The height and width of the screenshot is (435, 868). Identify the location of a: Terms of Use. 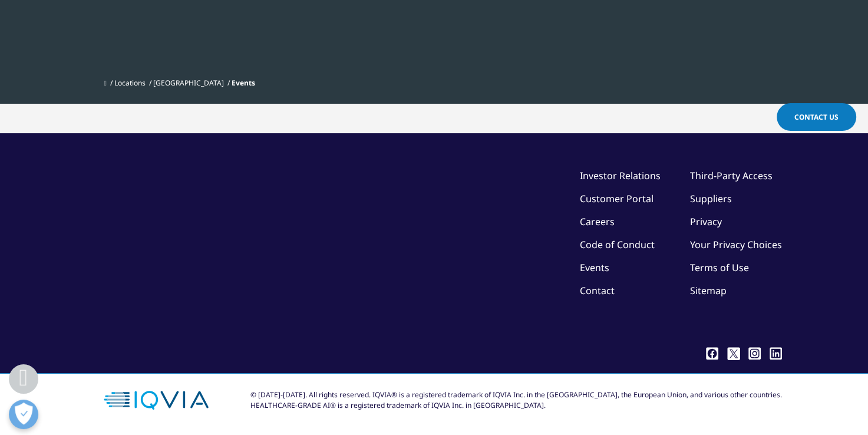
(720, 268).